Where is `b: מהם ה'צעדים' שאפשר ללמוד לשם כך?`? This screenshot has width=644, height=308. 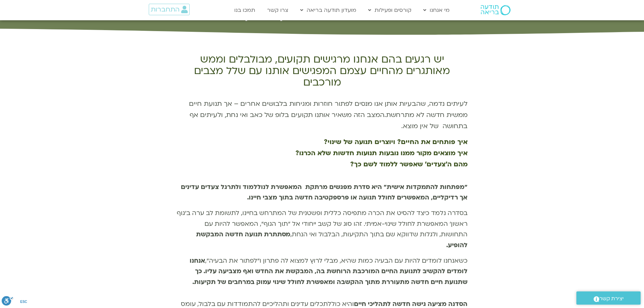
b: מהם ה'צעדים' שאפשר ללמוד לשם כך? is located at coordinates (409, 165).